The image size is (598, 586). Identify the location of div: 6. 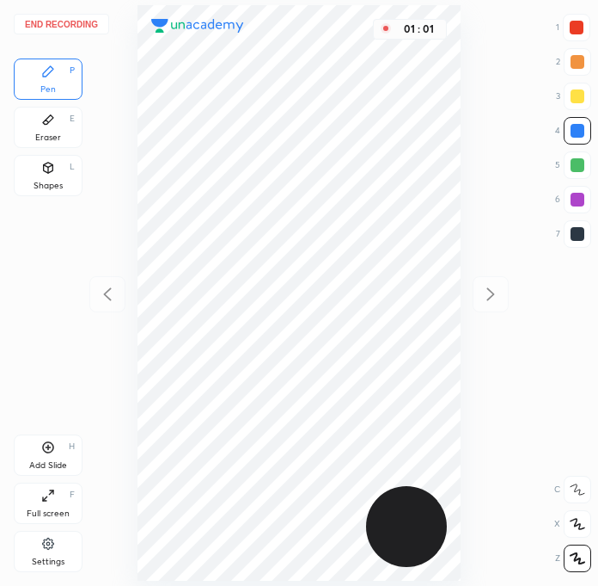
(574, 199).